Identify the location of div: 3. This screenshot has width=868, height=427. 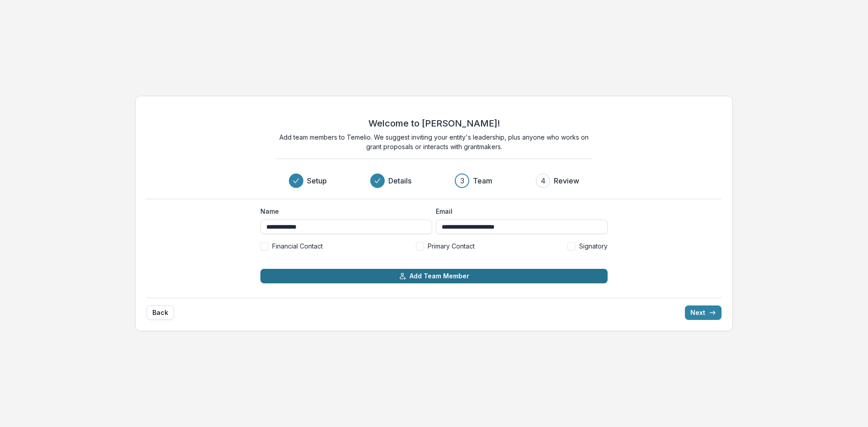
(462, 181).